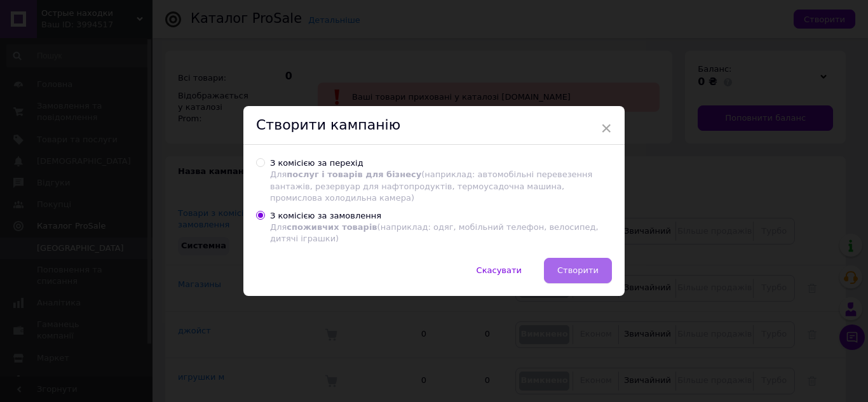  What do you see at coordinates (431, 185) in the screenshot?
I see `span: Для (наприклад: автомобільні перевезення вантажів, резервуар для нафтопродуктів, термоусадочна ма...` at bounding box center [431, 185].